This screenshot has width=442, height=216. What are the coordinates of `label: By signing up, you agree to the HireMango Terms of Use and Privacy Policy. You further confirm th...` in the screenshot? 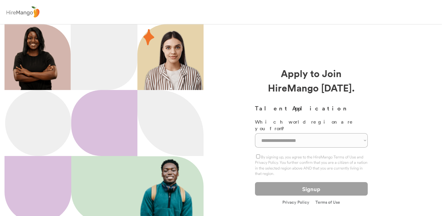 It's located at (311, 165).